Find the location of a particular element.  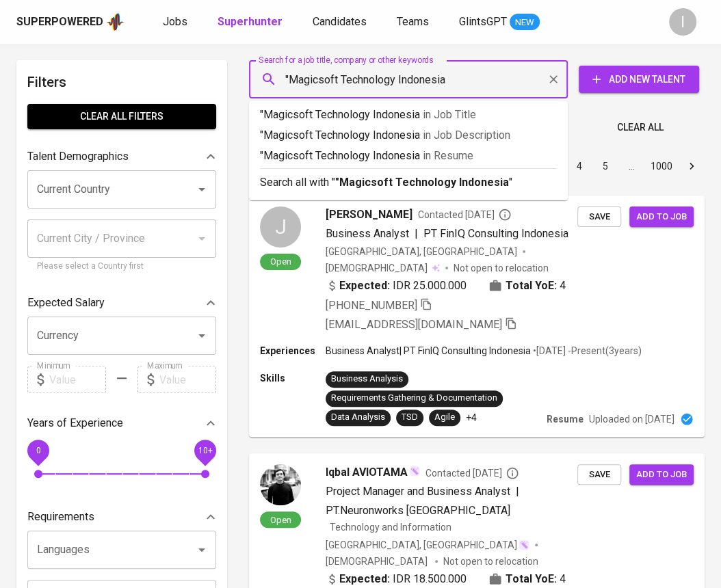

p: Experiences is located at coordinates (292, 351).